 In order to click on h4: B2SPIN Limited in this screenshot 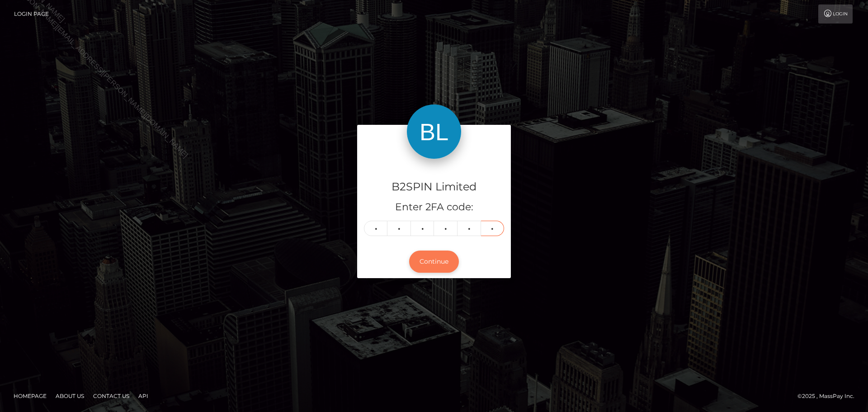, I will do `click(434, 187)`.